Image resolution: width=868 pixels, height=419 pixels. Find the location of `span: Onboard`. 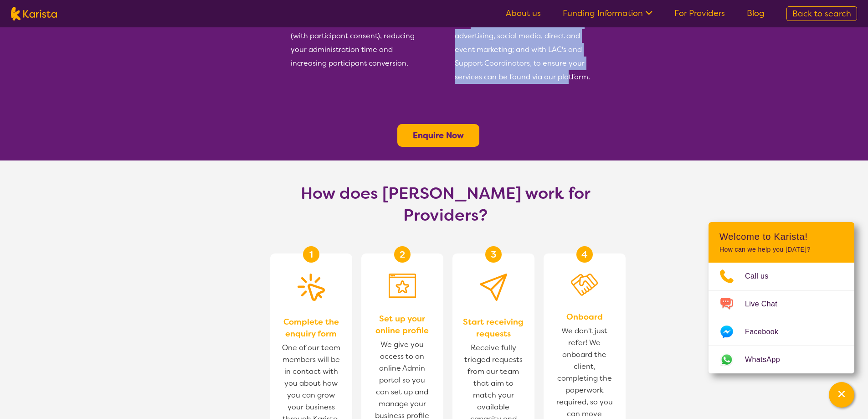

span: Onboard is located at coordinates (585, 317).